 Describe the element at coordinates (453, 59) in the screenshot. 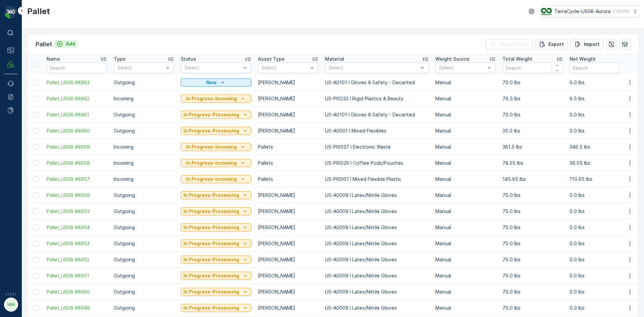

I see `p: Weight Source` at that location.